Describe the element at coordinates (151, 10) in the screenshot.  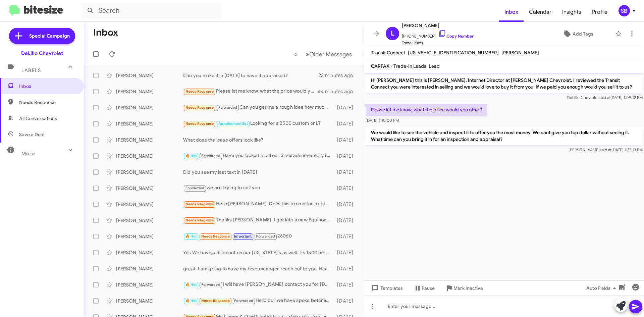
I see `input: Search` at that location.